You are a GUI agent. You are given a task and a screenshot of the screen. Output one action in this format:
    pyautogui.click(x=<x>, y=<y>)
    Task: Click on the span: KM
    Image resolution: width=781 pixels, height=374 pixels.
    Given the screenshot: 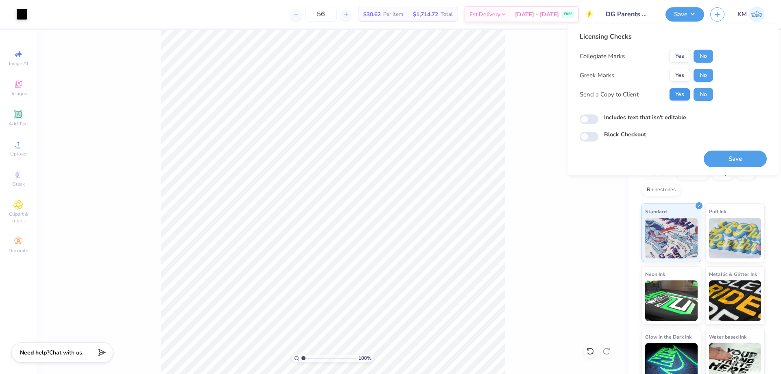 What is the action you would take?
    pyautogui.click(x=742, y=14)
    